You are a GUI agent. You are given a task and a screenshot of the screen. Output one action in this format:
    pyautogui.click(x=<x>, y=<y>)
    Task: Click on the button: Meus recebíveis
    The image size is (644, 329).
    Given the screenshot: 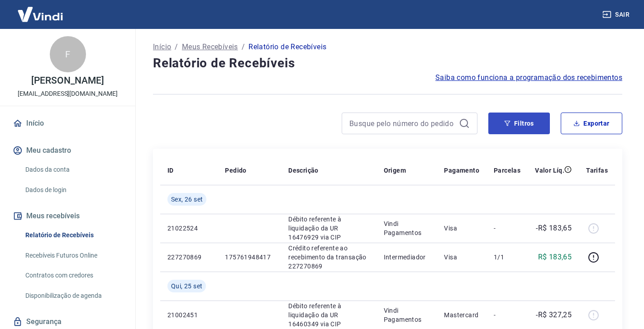 What is the action you would take?
    pyautogui.click(x=67, y=216)
    